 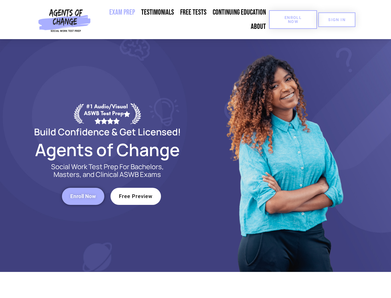 I want to click on h2: Build Confidence & Get Licensed!, so click(x=108, y=131).